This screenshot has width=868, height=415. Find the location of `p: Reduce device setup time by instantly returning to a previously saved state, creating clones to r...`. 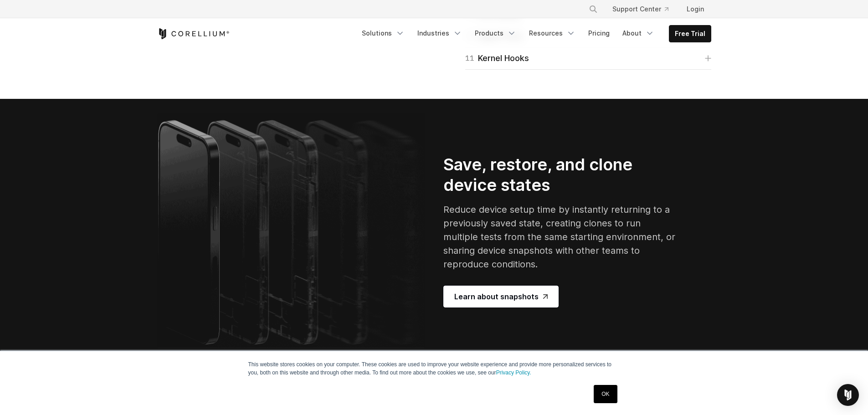

p: Reduce device setup time by instantly returning to a previously saved state, creating clones to r... is located at coordinates (560, 237).